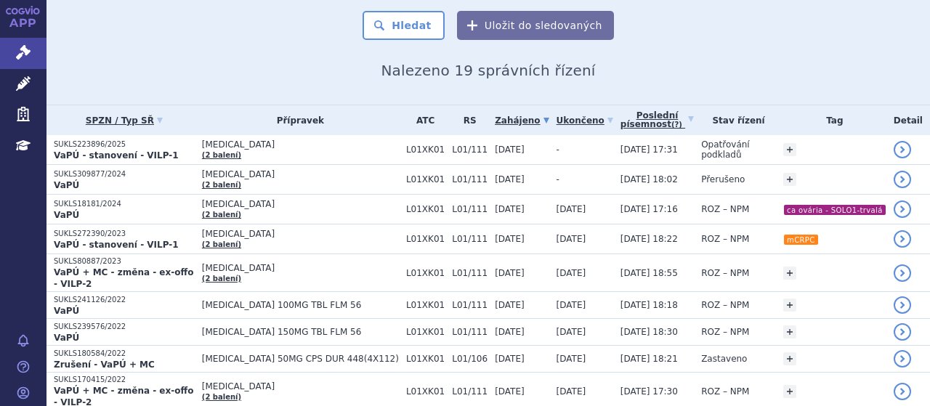 Image resolution: width=930 pixels, height=406 pixels. What do you see at coordinates (835, 210) in the screenshot?
I see `i: ca ovária - SOLO1-trvalá` at bounding box center [835, 210].